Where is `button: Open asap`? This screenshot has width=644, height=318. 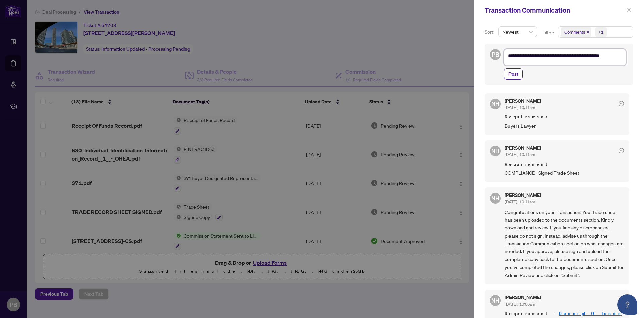
button: Open asap is located at coordinates (627, 304).